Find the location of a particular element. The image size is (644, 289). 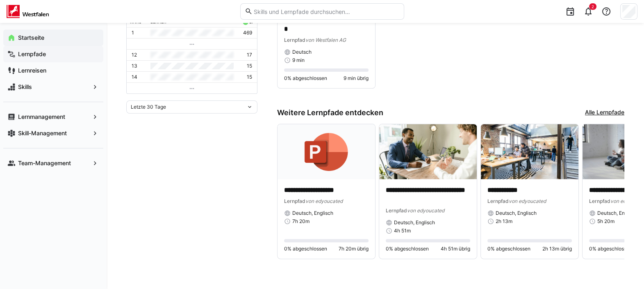

span: Deutsch is located at coordinates (301, 52).